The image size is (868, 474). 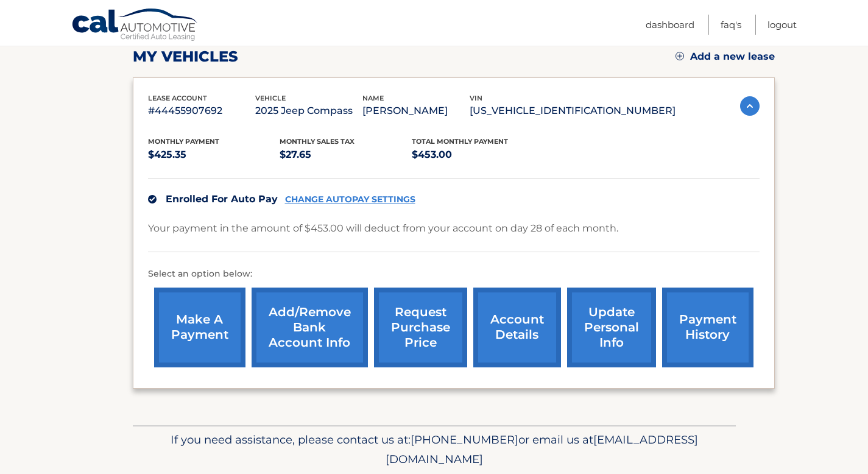 I want to click on span: lease account, so click(x=177, y=98).